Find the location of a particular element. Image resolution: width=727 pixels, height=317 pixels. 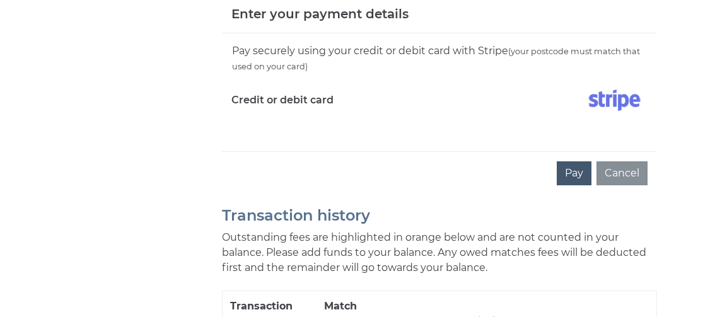

h2: Transaction history is located at coordinates (439, 216).